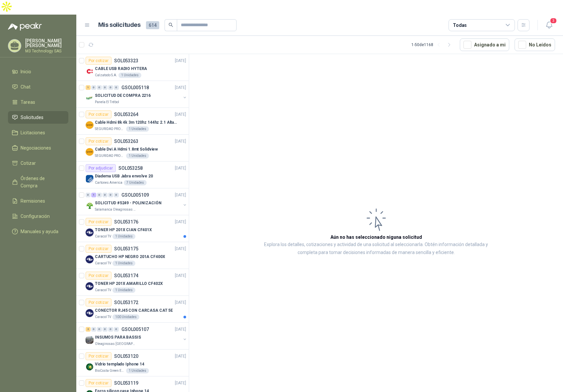 This screenshot has width=563, height=392. Describe the element at coordinates (126, 149) in the screenshot. I see `p: Cable Dvi A Hdmi 1.8mt Solidview` at that location.